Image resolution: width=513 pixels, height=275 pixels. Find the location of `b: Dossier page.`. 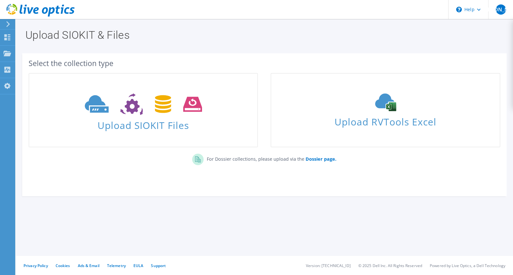

b: Dossier page. is located at coordinates (321, 159).